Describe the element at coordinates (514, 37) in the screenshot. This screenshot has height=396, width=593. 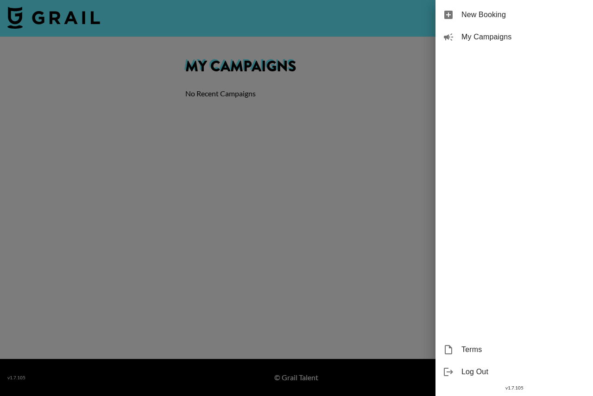
I see `div: My Campaigns` at that location.